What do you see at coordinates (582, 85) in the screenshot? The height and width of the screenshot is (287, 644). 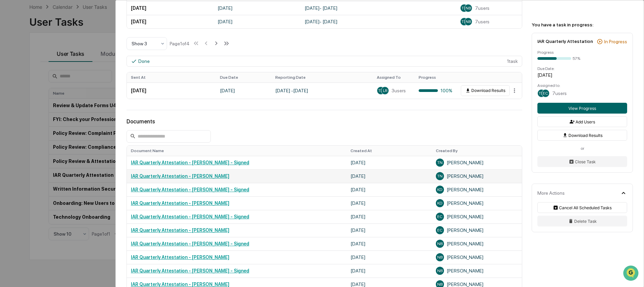 I see `div: Assigned to:` at bounding box center [582, 85].